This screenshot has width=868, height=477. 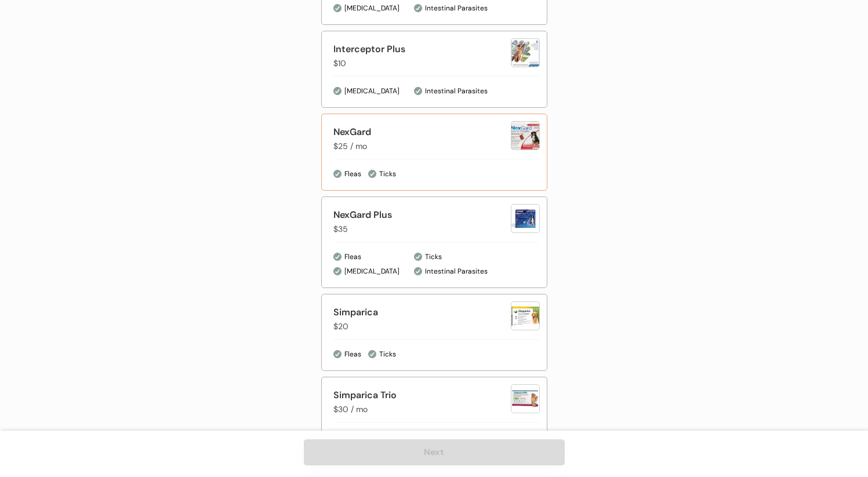 I want to click on div: Simparica Trio, so click(x=422, y=395).